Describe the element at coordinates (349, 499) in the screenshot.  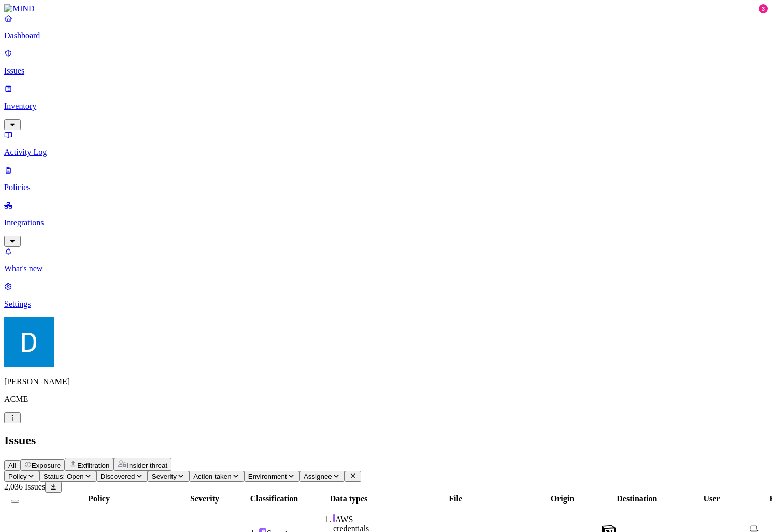
I see `div: Data types` at that location.